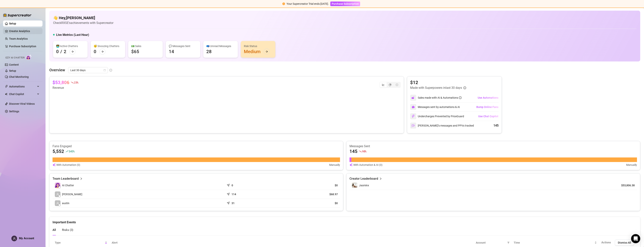 The width and height of the screenshot is (644, 247). Describe the element at coordinates (135, 51) in the screenshot. I see `div: $65` at that location.